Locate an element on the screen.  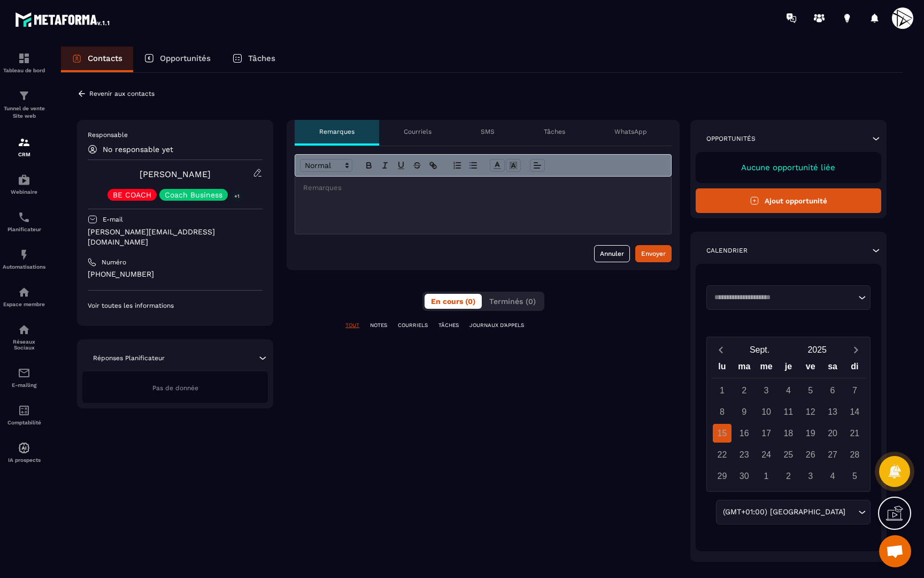
p: Webinaire is located at coordinates (24, 192).